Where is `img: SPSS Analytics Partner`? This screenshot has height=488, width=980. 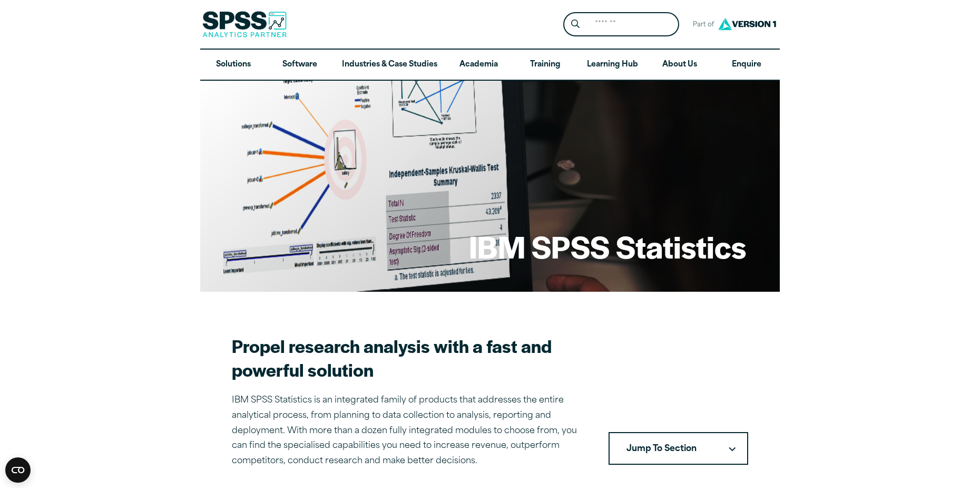 img: SPSS Analytics Partner is located at coordinates (245, 24).